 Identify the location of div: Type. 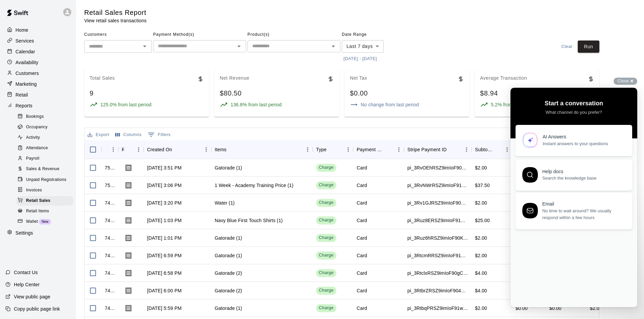
(321, 149).